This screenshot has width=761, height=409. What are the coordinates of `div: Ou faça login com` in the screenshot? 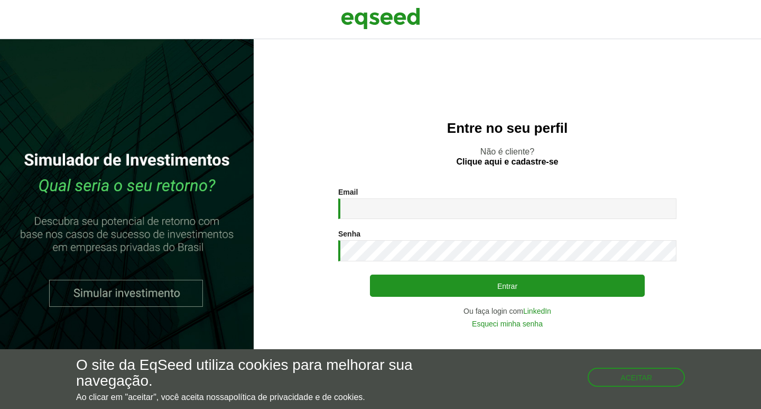 It's located at (508, 311).